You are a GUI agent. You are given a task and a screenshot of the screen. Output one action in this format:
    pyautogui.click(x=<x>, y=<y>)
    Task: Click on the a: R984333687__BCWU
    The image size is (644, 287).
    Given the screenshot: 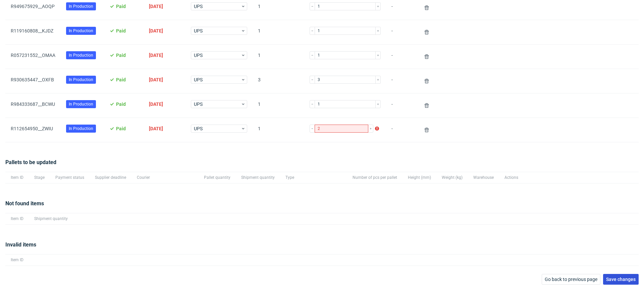 What is the action you would take?
    pyautogui.click(x=33, y=104)
    